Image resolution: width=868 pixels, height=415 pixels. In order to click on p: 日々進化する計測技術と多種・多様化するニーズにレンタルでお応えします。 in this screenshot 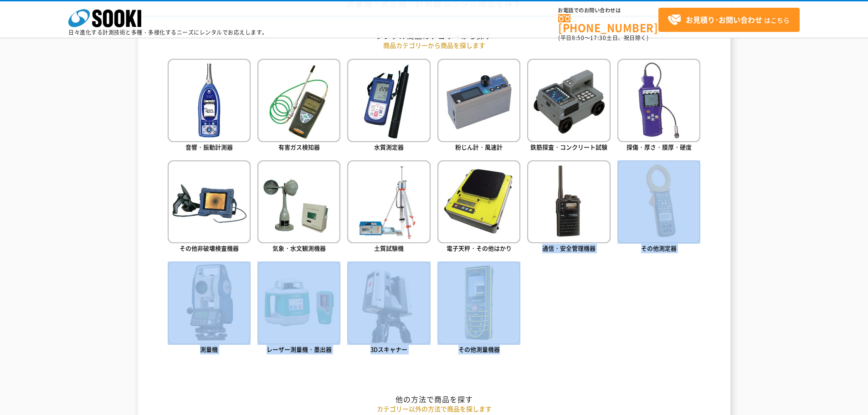, I will do `click(168, 32)`.